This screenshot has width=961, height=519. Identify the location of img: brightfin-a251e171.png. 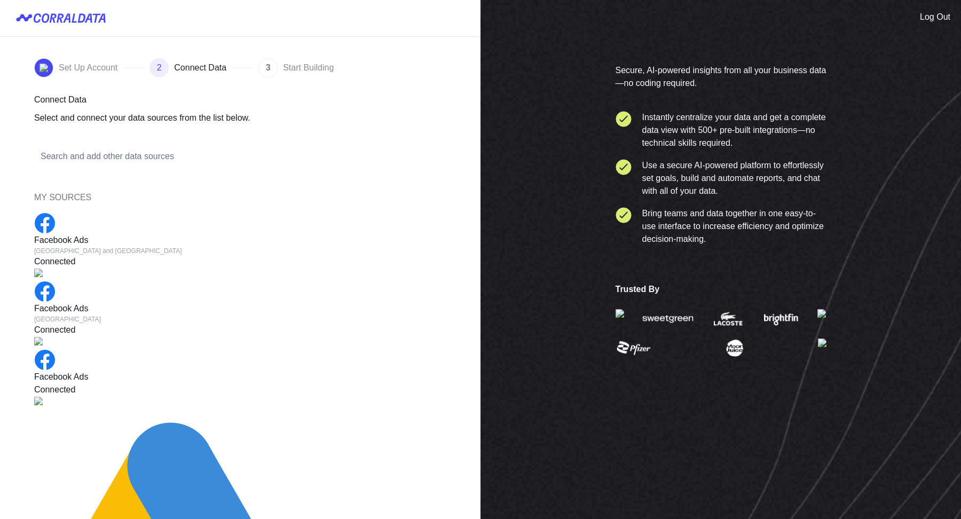
(780, 318).